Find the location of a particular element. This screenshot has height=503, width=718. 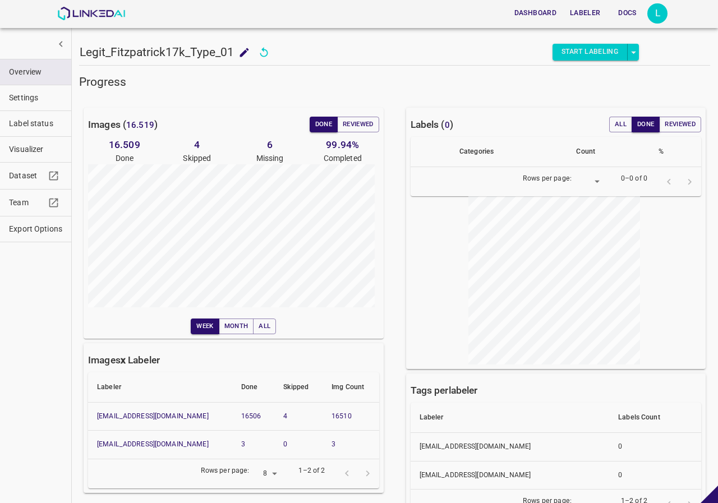

h5: Progress is located at coordinates (394, 82).